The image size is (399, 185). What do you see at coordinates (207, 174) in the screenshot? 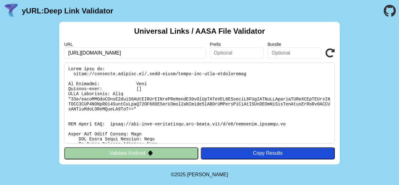
I see `a: Michael Ibragimchayev's Personal Site` at bounding box center [207, 174].